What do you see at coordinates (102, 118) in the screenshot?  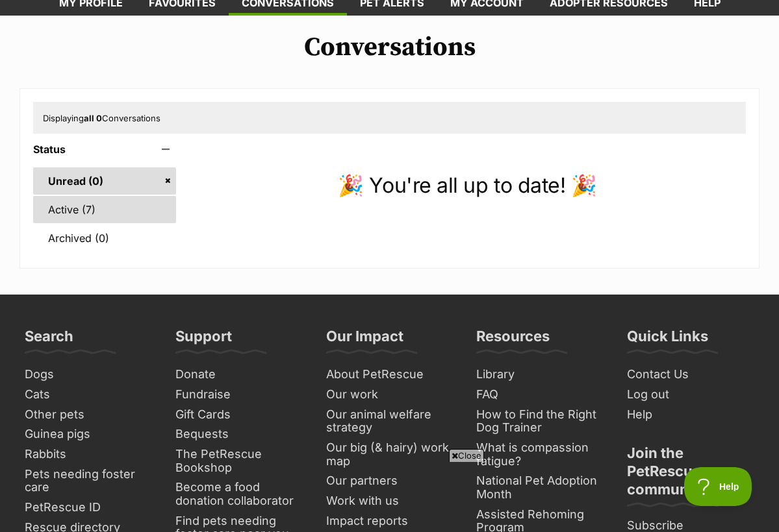 I see `span: Displaying Conversations` at bounding box center [102, 118].